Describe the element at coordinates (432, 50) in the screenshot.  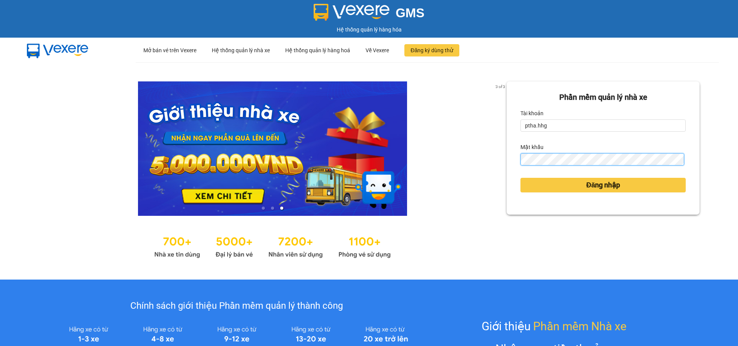
I see `button: Đăng ký dùng thử` at that location.